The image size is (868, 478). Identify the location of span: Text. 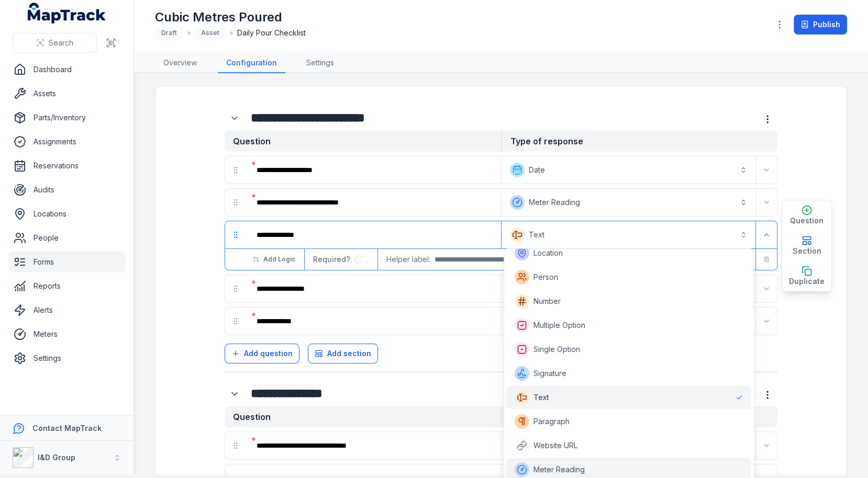
(541, 397).